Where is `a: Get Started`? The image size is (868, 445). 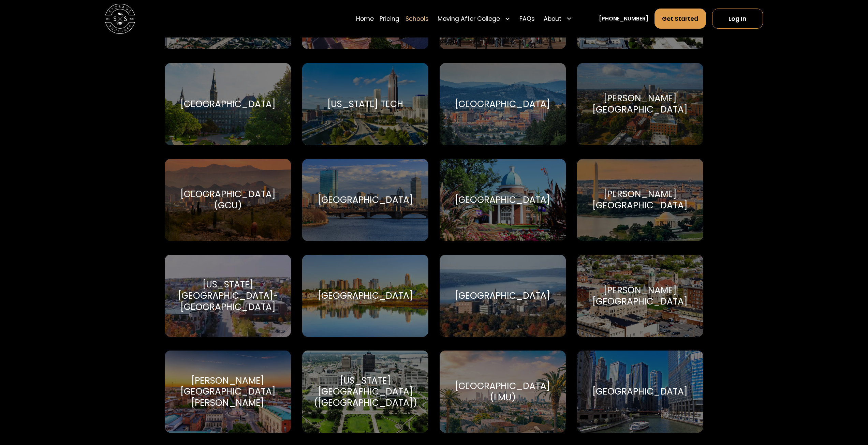
a: Get Started is located at coordinates (680, 19).